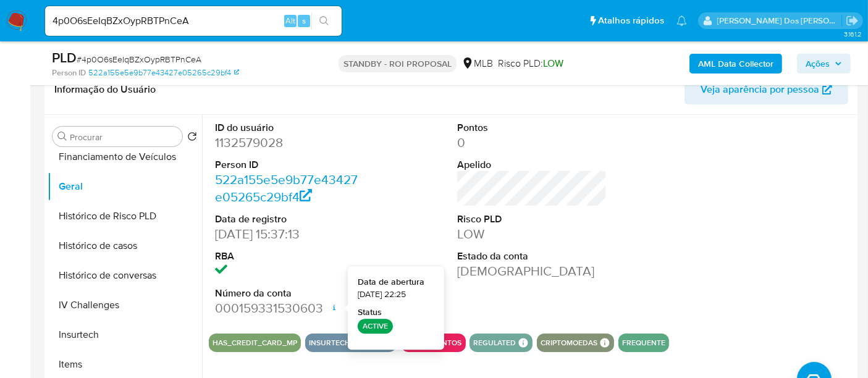 The image size is (868, 378). Describe the element at coordinates (69, 73) in the screenshot. I see `b: Person ID` at that location.